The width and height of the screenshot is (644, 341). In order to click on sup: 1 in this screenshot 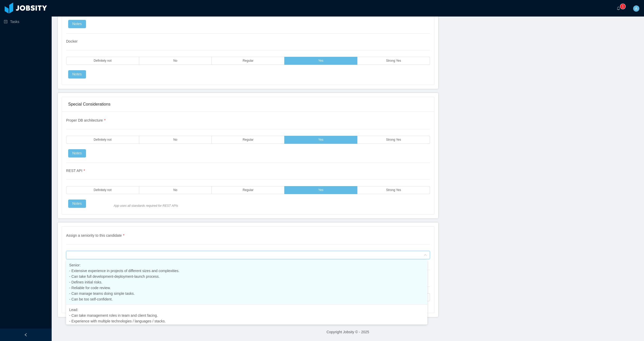, I will do `click(623, 7)`.